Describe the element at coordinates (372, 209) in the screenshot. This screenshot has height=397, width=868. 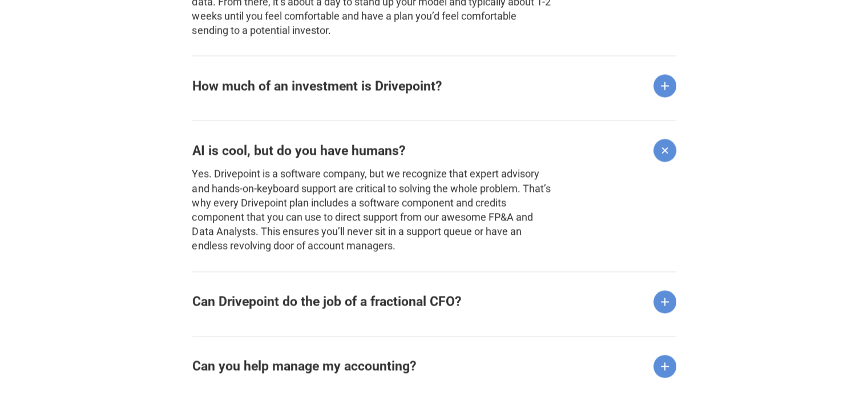
I see `p: Yes. Drivepoint is a software company, but we recognize that expert advisory and hands-on-keyboar...` at that location.